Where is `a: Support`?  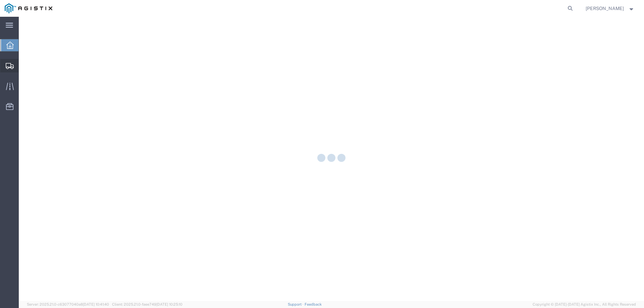 a: Support is located at coordinates (296, 304).